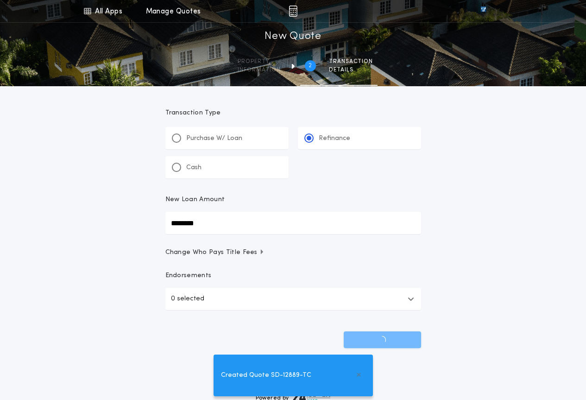  Describe the element at coordinates (293, 299) in the screenshot. I see `button: 0 selected` at that location.